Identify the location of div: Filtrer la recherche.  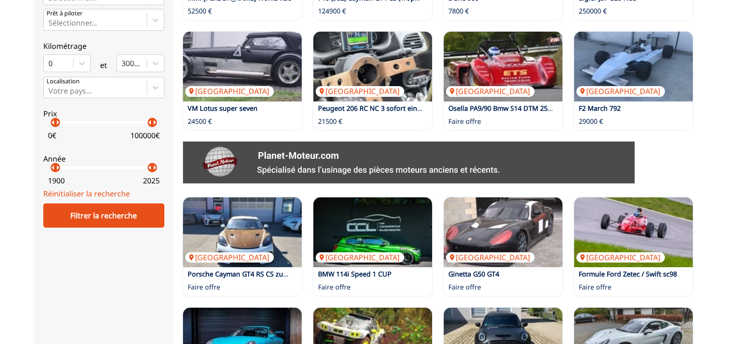
(104, 216).